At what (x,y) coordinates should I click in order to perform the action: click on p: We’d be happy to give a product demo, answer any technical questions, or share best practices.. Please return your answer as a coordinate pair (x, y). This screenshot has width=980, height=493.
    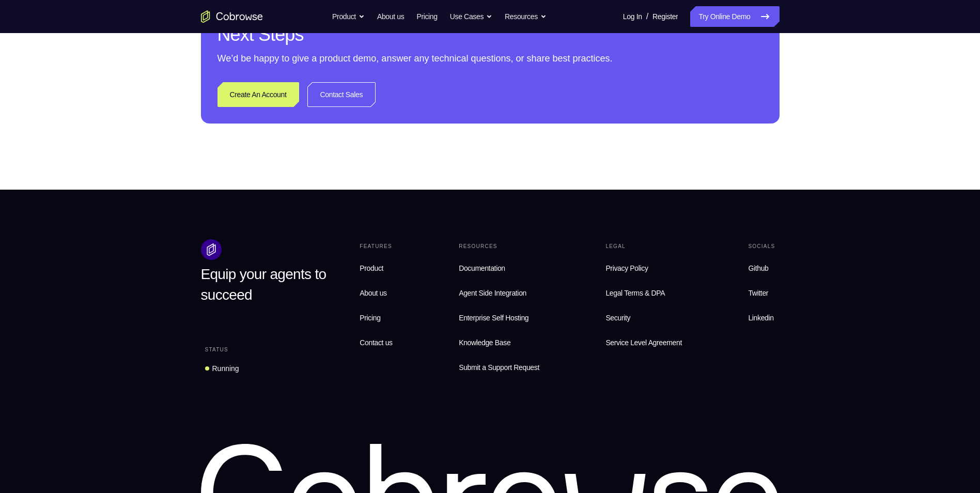
    Looking at the image, I should click on (490, 58).